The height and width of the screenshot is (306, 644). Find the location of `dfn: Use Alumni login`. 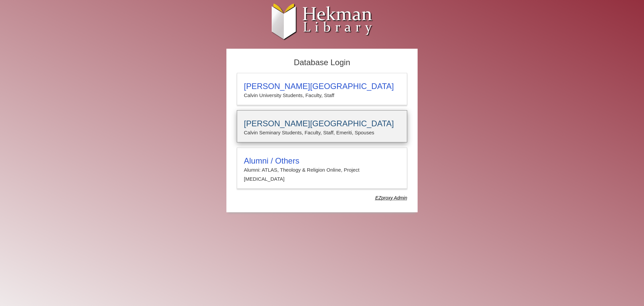

dfn: Use Alumni login is located at coordinates (391, 198).